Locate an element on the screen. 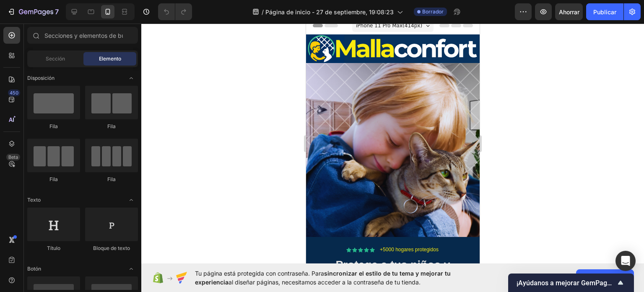 Image resolution: width=644 pixels, height=292 pixels. img: logo_orange.svg is located at coordinates (17, 17).